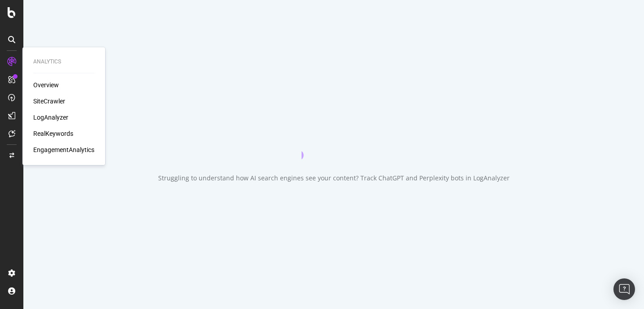 This screenshot has width=644, height=309. What do you see at coordinates (64, 62) in the screenshot?
I see `div: Analytics` at bounding box center [64, 62].